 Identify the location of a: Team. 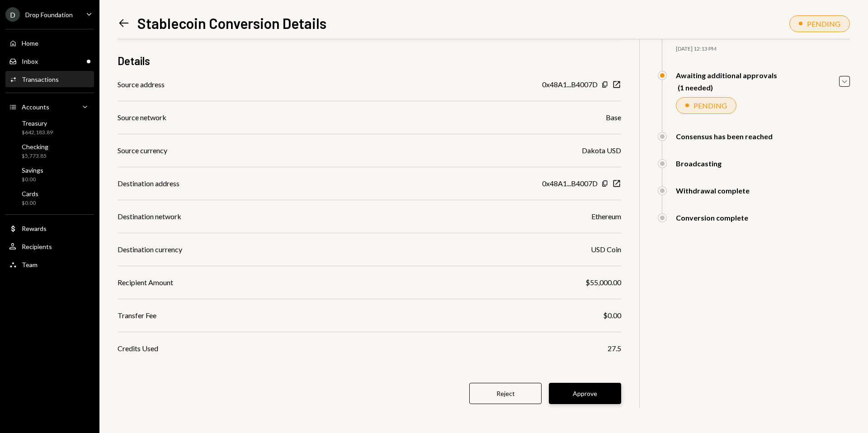
(50, 264).